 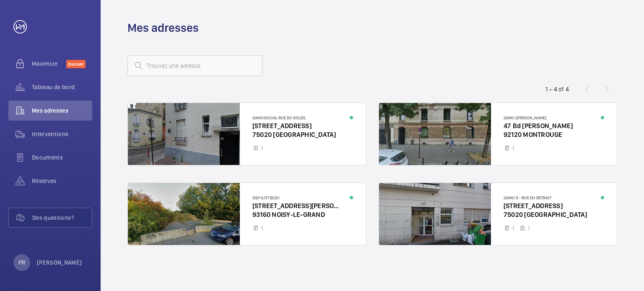 What do you see at coordinates (62, 158) in the screenshot?
I see `span: Documents` at bounding box center [62, 158].